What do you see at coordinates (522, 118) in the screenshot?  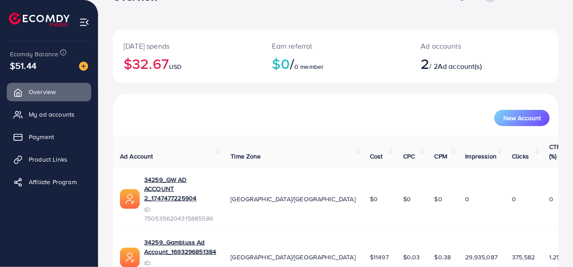 I see `button: New Account` at bounding box center [522, 118].